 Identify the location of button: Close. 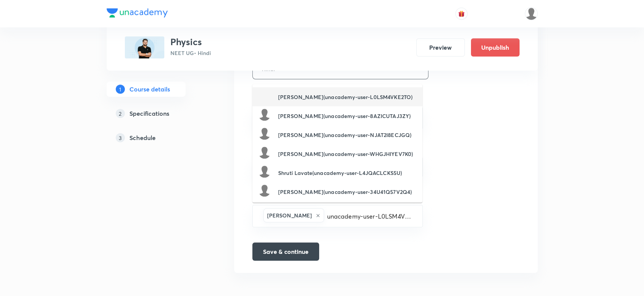
(420, 216).